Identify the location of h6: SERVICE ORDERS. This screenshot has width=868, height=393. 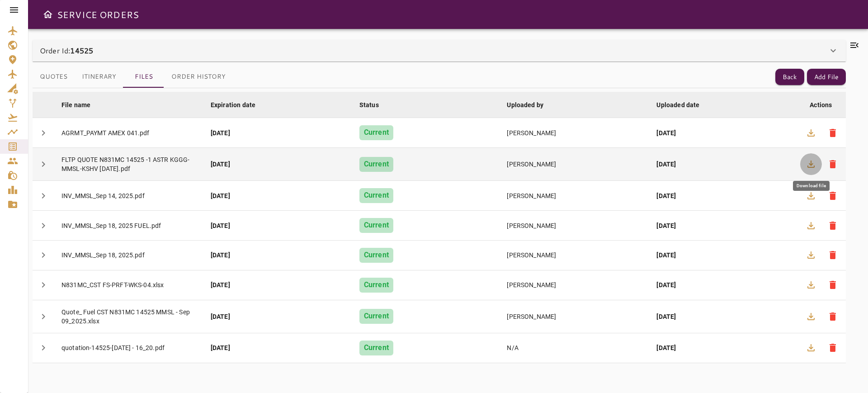
(97, 15).